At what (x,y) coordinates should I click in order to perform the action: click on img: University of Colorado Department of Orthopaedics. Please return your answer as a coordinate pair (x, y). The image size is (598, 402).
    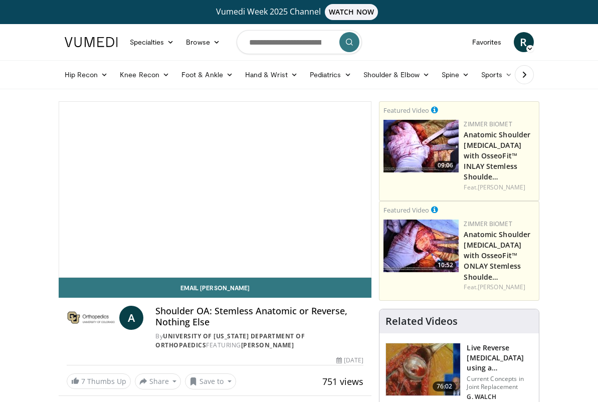
    Looking at the image, I should click on (91, 318).